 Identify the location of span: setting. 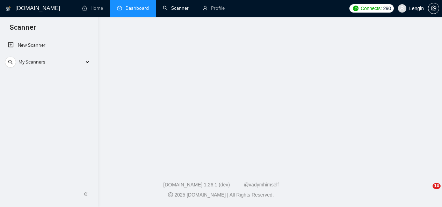
(434, 8).